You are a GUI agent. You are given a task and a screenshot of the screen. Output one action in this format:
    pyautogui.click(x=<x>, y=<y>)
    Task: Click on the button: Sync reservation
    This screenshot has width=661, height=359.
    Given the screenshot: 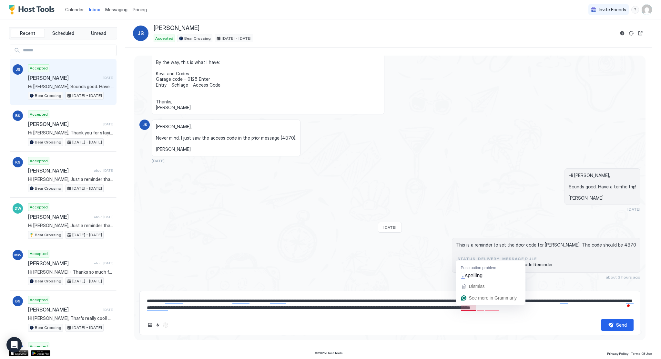 What is the action you would take?
    pyautogui.click(x=631, y=33)
    